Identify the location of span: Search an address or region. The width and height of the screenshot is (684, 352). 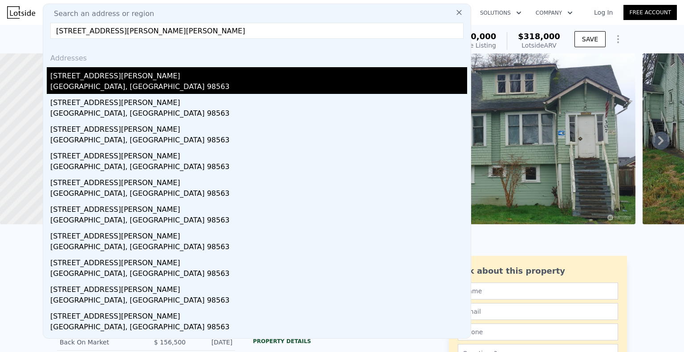
(100, 14).